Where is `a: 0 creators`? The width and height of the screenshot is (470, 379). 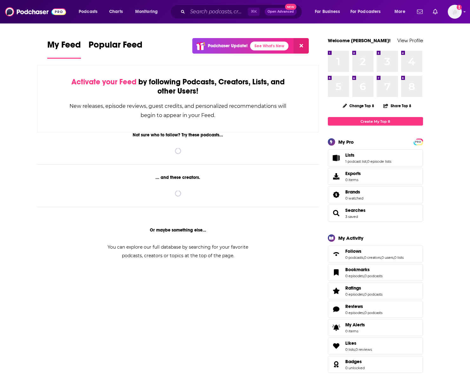 a: 0 creators is located at coordinates (372, 257).